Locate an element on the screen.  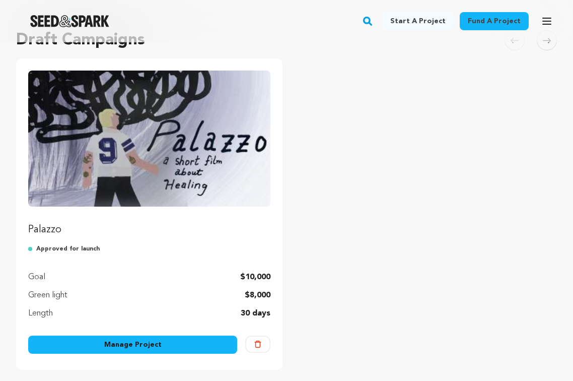
a: Fund Palazzo is located at coordinates (149, 154).